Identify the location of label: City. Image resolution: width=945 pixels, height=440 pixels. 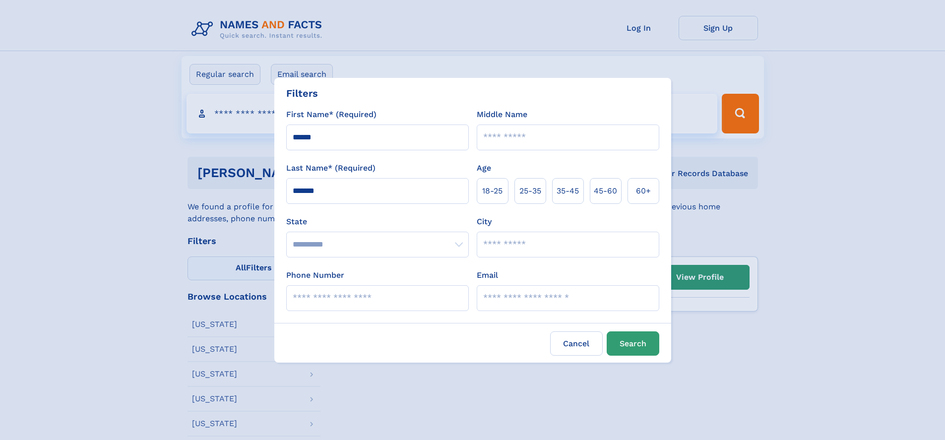
(484, 222).